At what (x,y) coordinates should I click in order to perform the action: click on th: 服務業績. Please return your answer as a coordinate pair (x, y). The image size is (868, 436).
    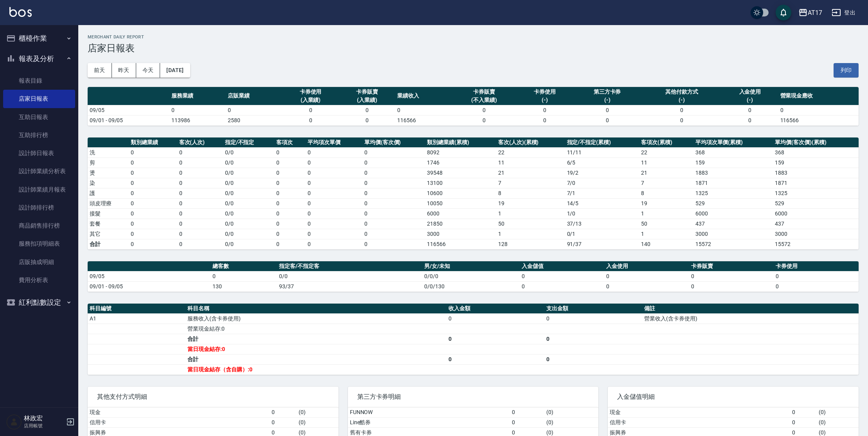
    Looking at the image, I should click on (198, 96).